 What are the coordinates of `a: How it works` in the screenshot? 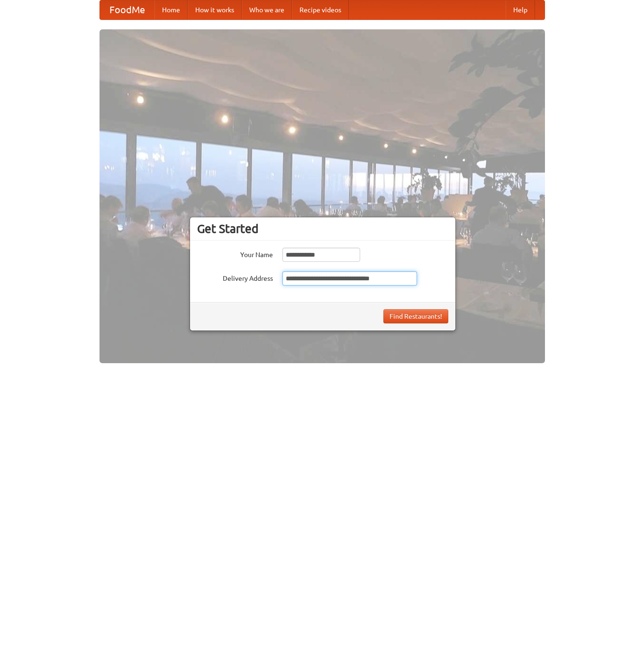 It's located at (214, 10).